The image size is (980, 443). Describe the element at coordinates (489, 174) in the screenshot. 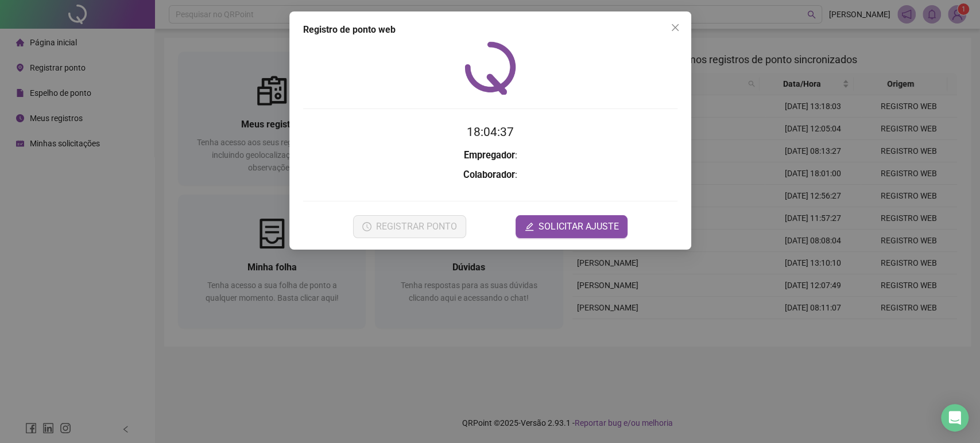

I see `strong: Colaborador` at that location.